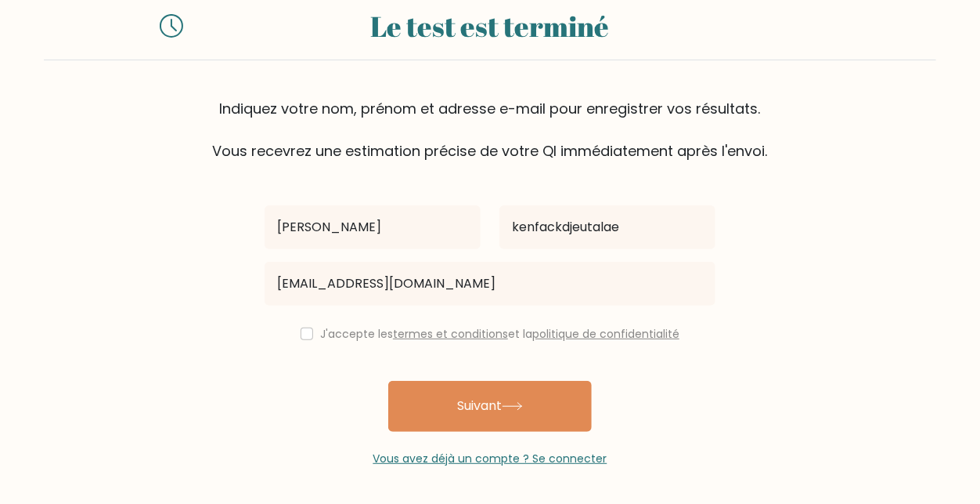 The image size is (980, 504). What do you see at coordinates (356, 334) in the screenshot?
I see `font: J'accepte les` at bounding box center [356, 334].